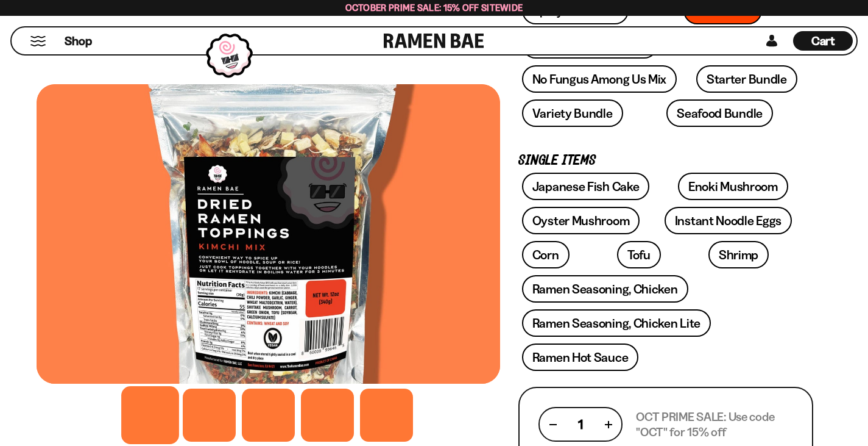 The width and height of the screenshot is (868, 446). I want to click on span: Cart, so click(824, 41).